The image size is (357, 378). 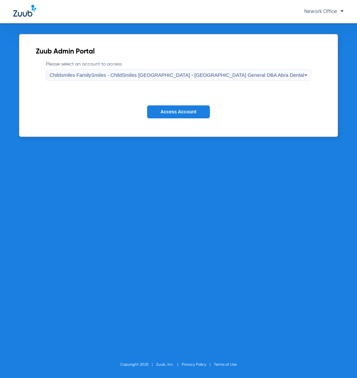 I want to click on img: Zuub Logo, so click(x=25, y=11).